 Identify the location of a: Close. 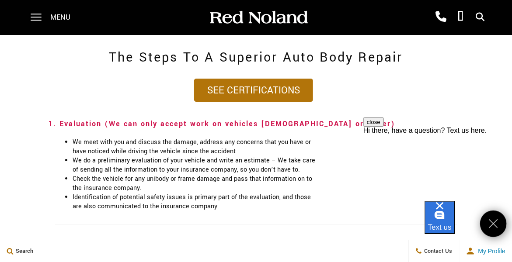
(493, 224).